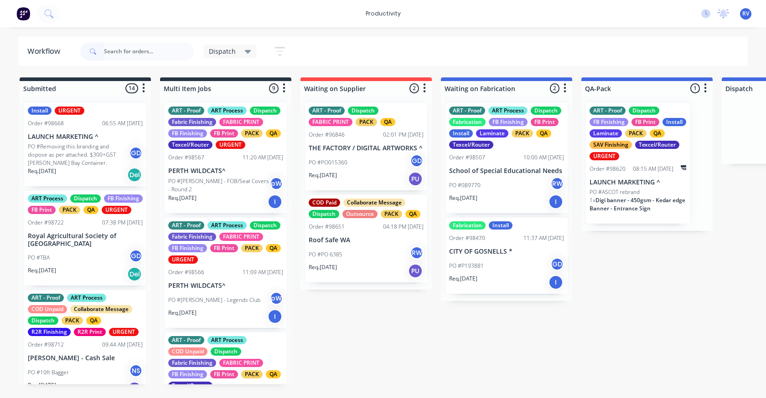  Describe the element at coordinates (46, 123) in the screenshot. I see `div: Order #98668` at that location.